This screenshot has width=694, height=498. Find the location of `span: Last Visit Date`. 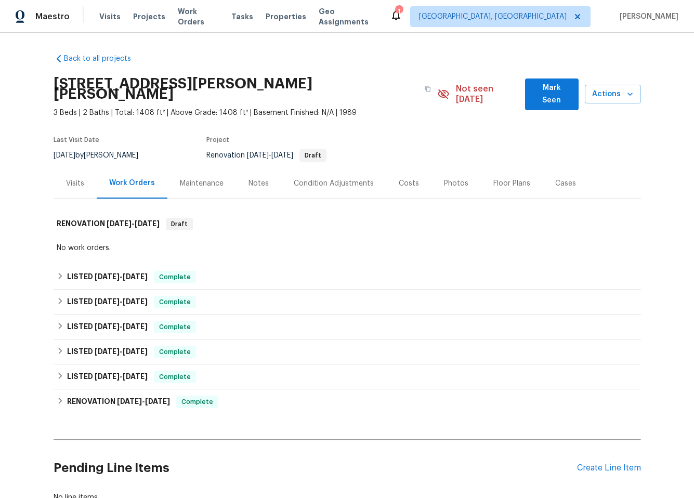

span: Last Visit Date is located at coordinates (76, 140).